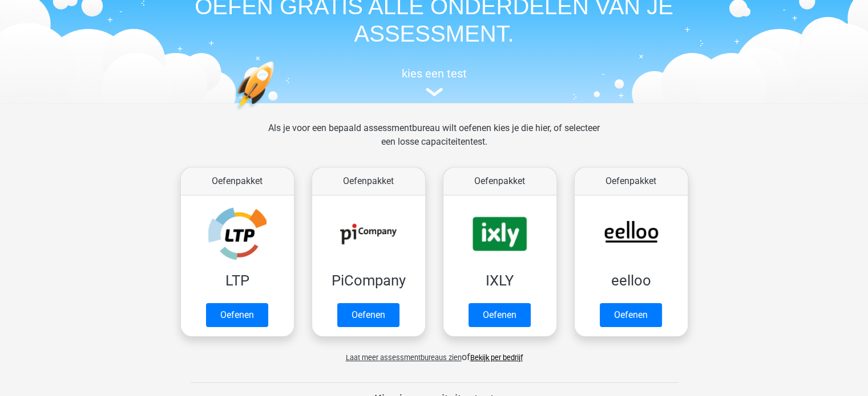  What do you see at coordinates (434, 92) in the screenshot?
I see `img: assessment` at bounding box center [434, 92].